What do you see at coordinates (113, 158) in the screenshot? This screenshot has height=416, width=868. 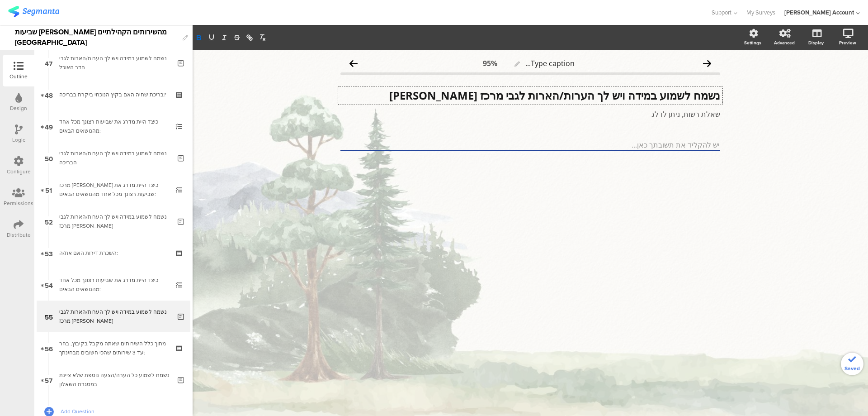 I see `a: 50 נשמח לשמוע במידה ויש לך הערות/הארות לגבי הבריכה` at bounding box center [113, 158].